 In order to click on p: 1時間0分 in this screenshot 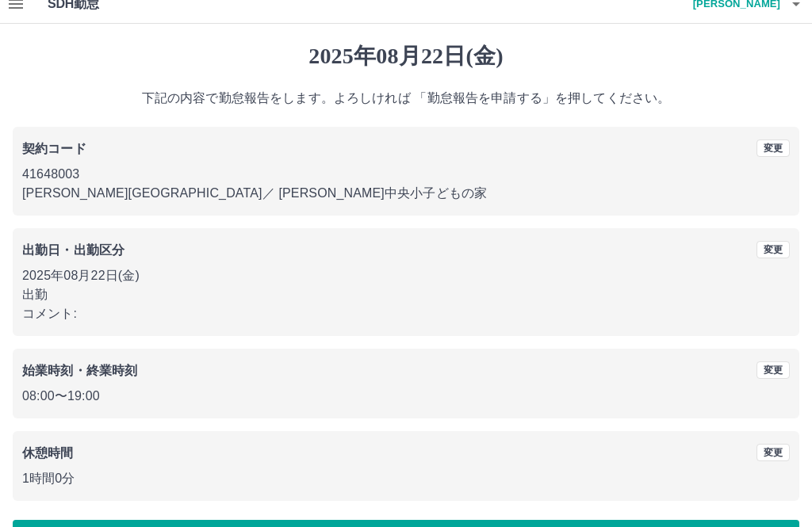, I will do `click(406, 478)`.